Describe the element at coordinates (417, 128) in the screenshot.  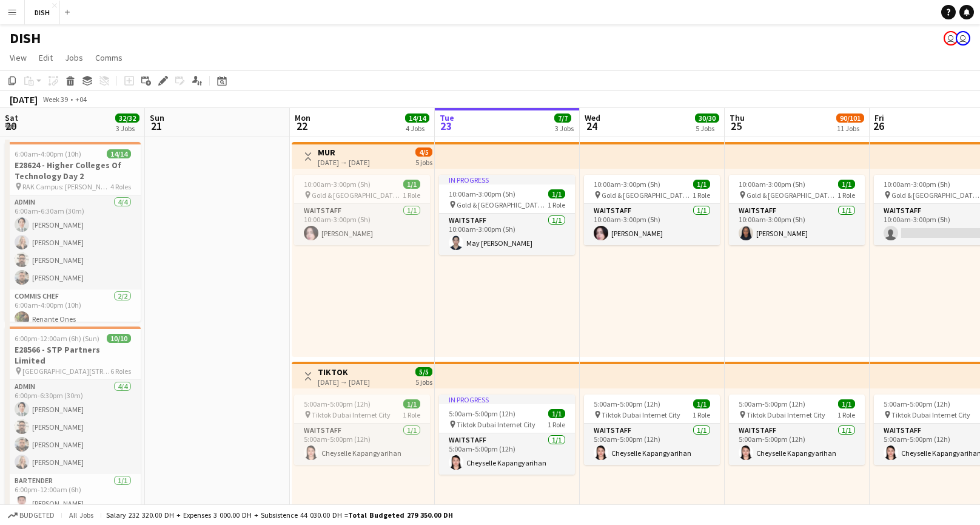
I see `div: 4 Jobs` at that location.